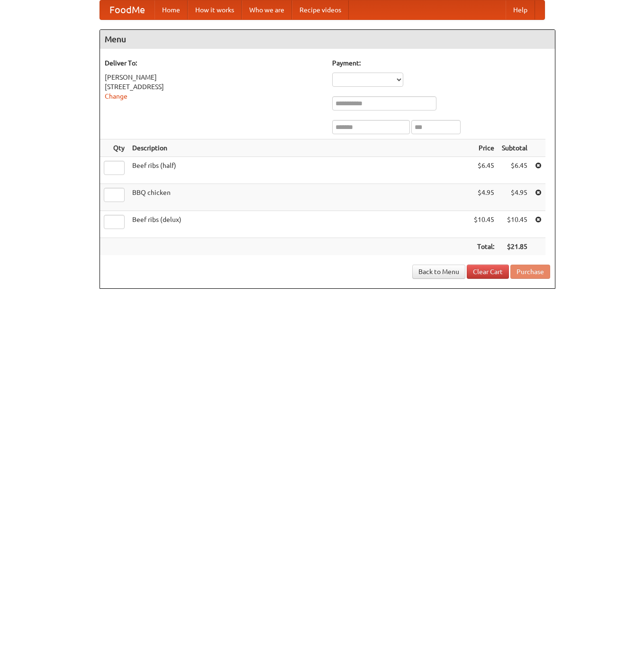  I want to click on button: Purchase, so click(530, 272).